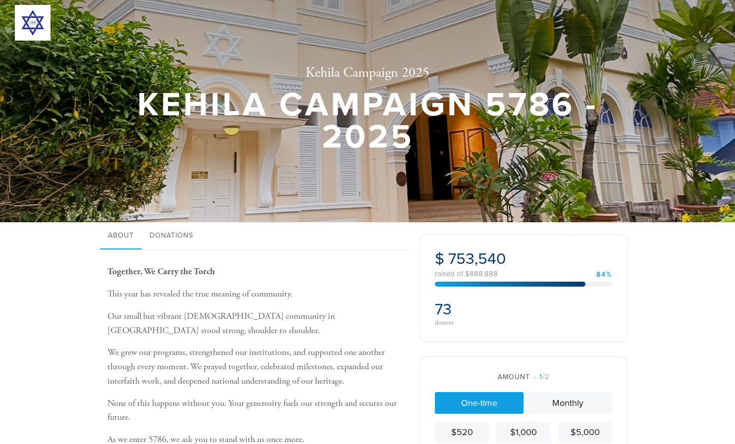  I want to click on a: $5,000, so click(585, 432).